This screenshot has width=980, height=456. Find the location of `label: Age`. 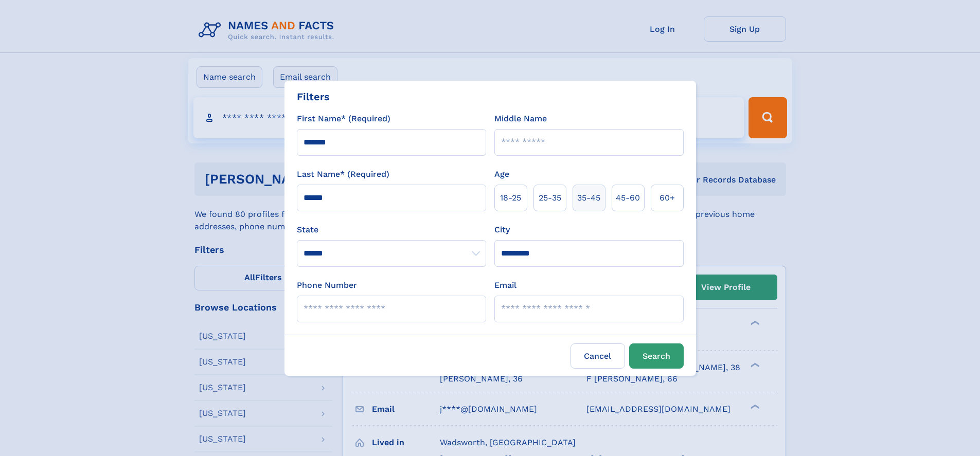

label: Age is located at coordinates (502, 175).